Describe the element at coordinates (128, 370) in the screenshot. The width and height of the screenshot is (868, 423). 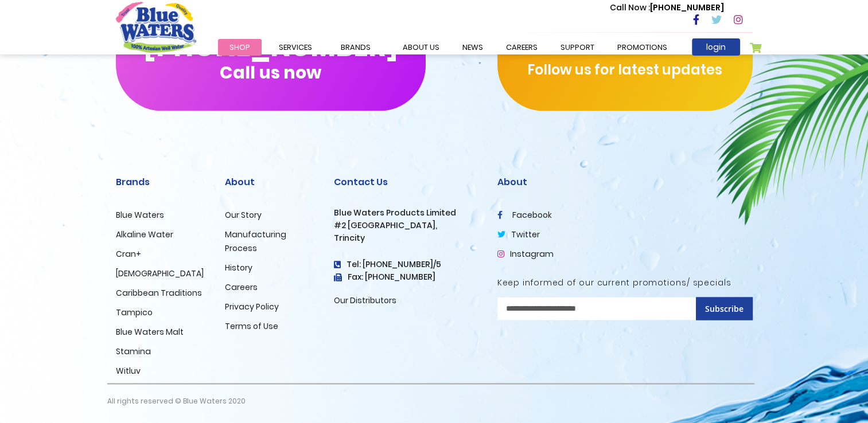
I see `a: Witluv` at that location.